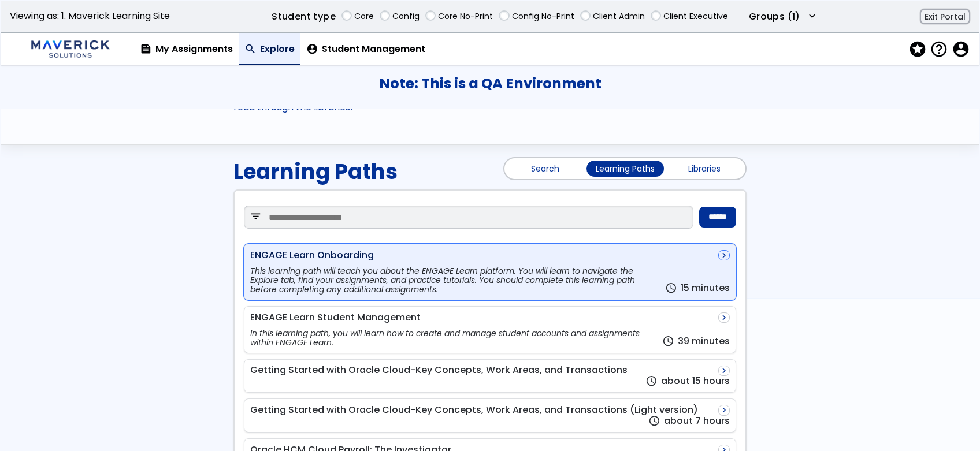  Describe the element at coordinates (545, 169) in the screenshot. I see `a: Search` at that location.